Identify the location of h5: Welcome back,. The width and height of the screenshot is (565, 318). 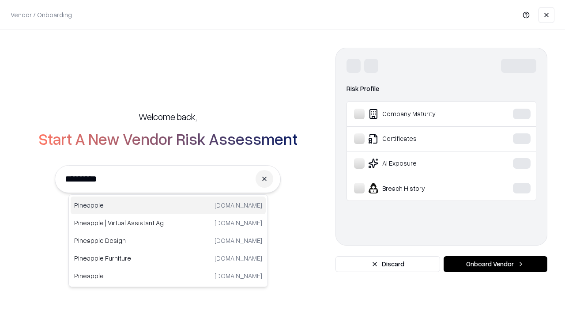
(168, 117).